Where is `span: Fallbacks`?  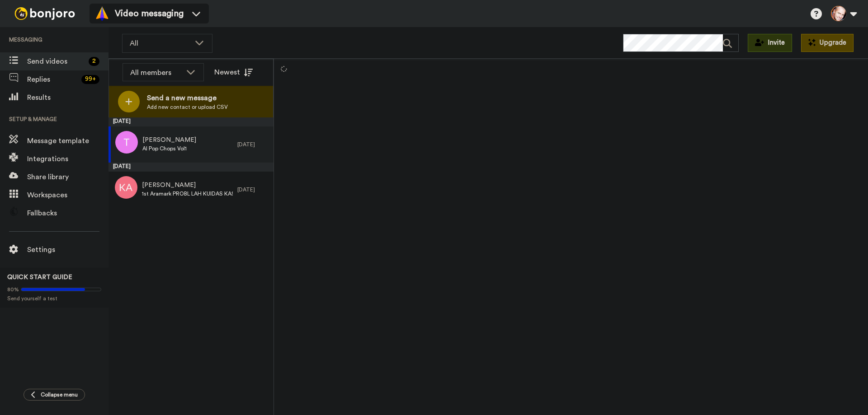 span: Fallbacks is located at coordinates (68, 213).